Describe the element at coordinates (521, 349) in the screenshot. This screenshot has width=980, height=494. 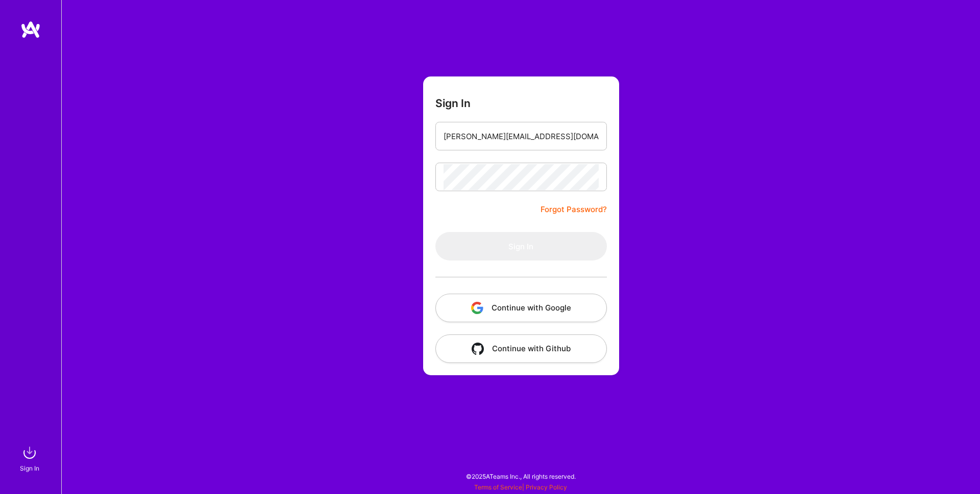
I see `button: Continue with Github` at that location.